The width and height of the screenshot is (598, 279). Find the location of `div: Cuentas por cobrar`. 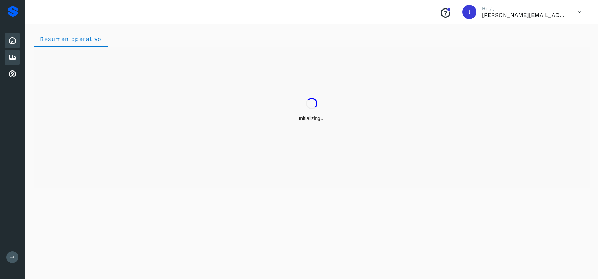

div: Cuentas por cobrar is located at coordinates (12, 74).